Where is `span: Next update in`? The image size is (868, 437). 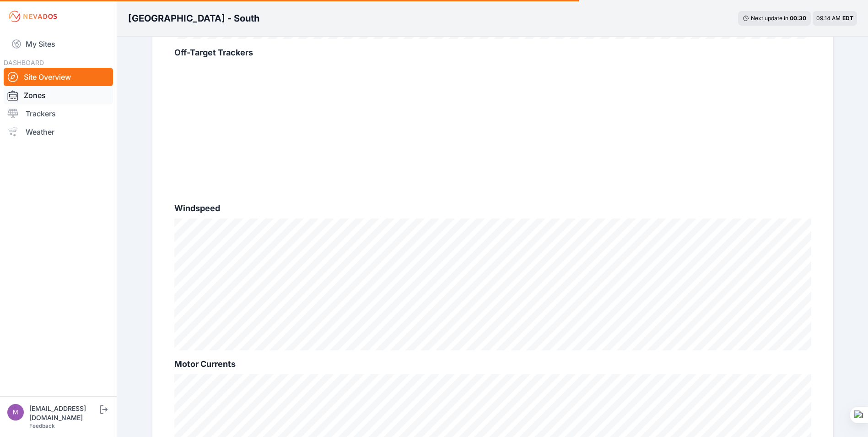 span: Next update in is located at coordinates (769, 18).